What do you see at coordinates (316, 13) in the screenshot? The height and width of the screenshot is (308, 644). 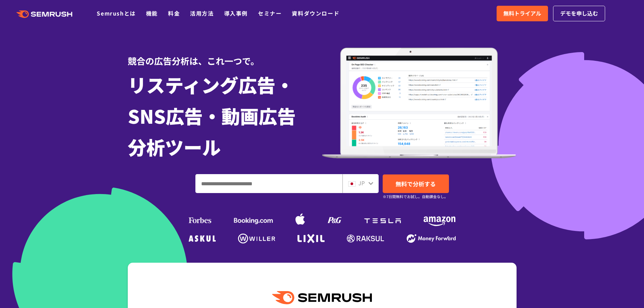 I see `a: 資料ダウンロード` at bounding box center [316, 13].